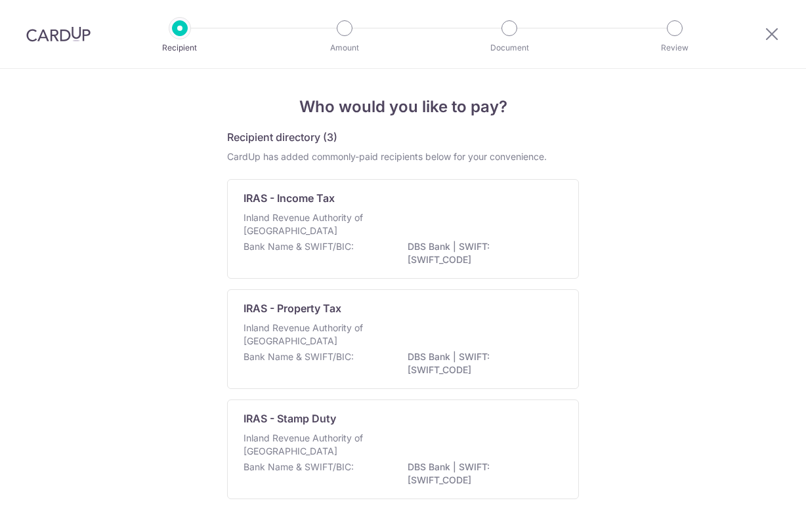  I want to click on p: IRAS - Stamp Duty, so click(290, 419).